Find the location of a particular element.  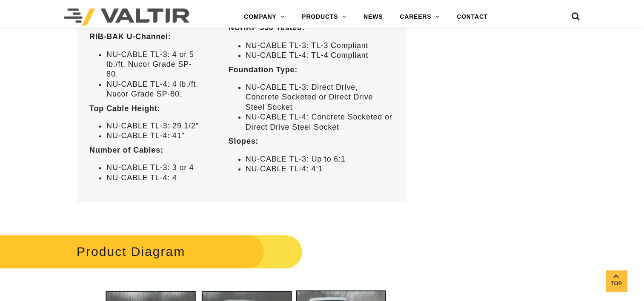

li: NU-CABLE TL-3: 29 1/2” is located at coordinates (155, 126).